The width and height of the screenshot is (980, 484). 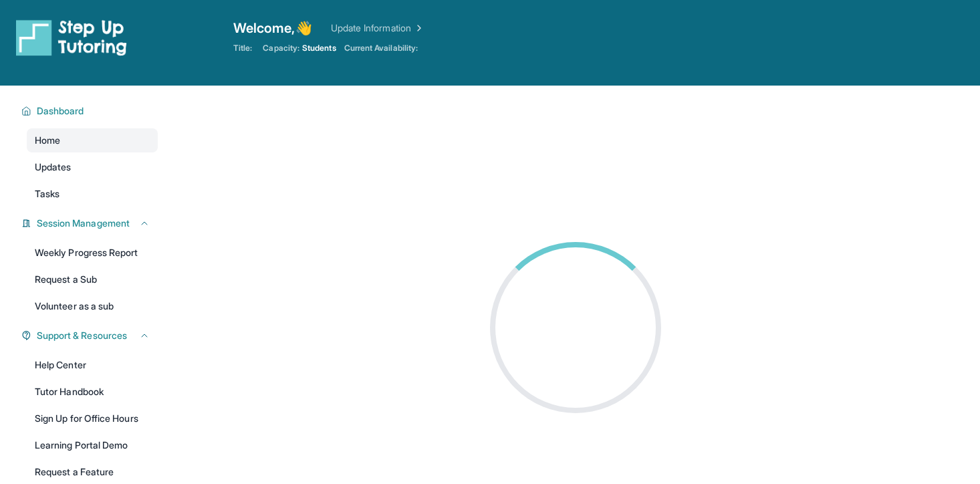 What do you see at coordinates (377, 28) in the screenshot?
I see `a: Update Information` at bounding box center [377, 28].